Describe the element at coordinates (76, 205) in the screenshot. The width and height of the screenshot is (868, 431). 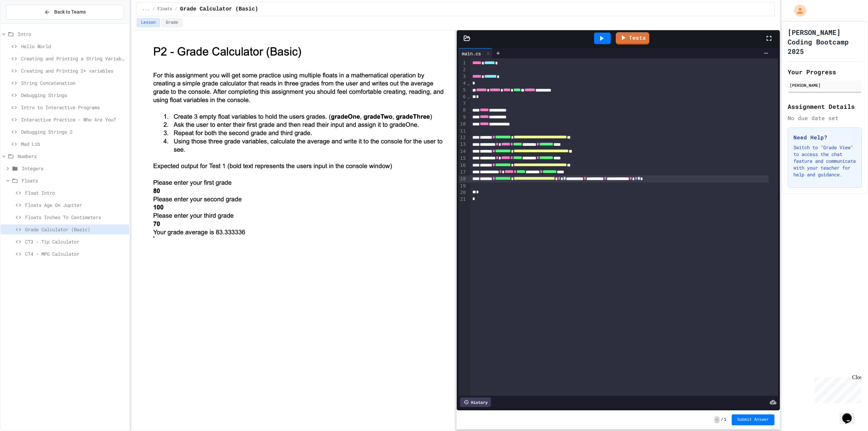
I see `span: Floats Age On Jupiter` at that location.